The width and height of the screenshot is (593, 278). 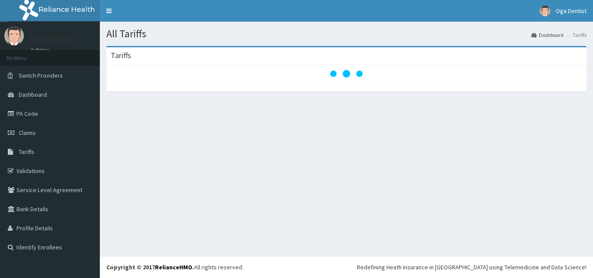 I want to click on span: Oga Dentist, so click(x=571, y=11).